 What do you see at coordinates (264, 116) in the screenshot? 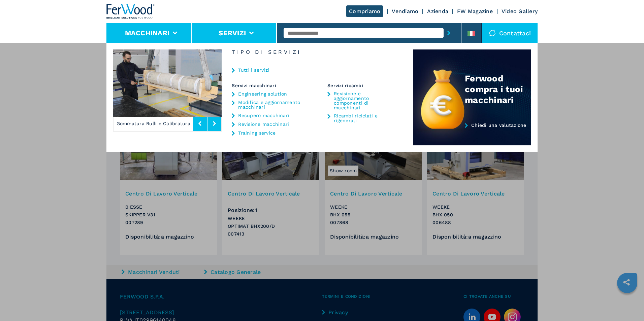
I see `a: Recupero macchinari` at bounding box center [264, 116].